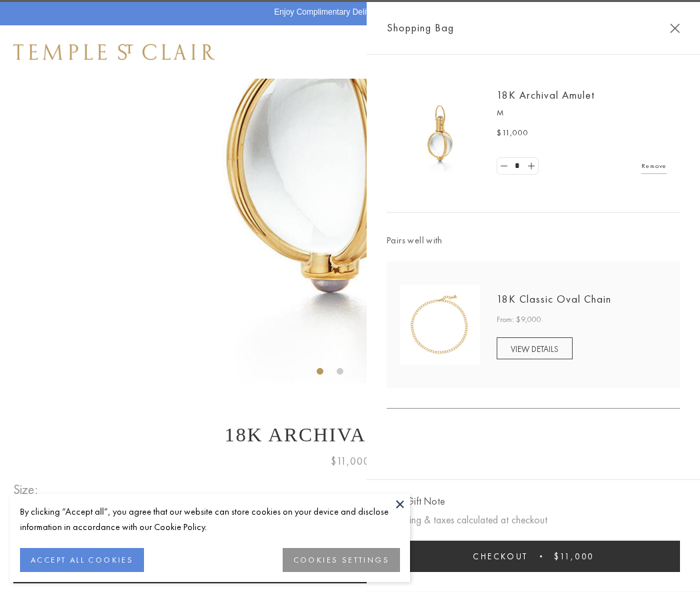 This screenshot has width=700, height=592. Describe the element at coordinates (535, 348) in the screenshot. I see `a: VIEW DETAILS` at that location.